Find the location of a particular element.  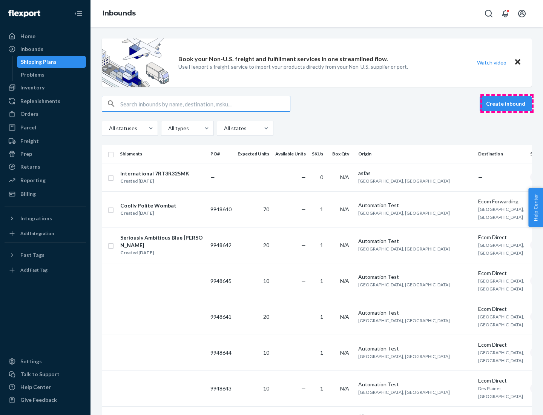

a: Freight is located at coordinates (45, 141).